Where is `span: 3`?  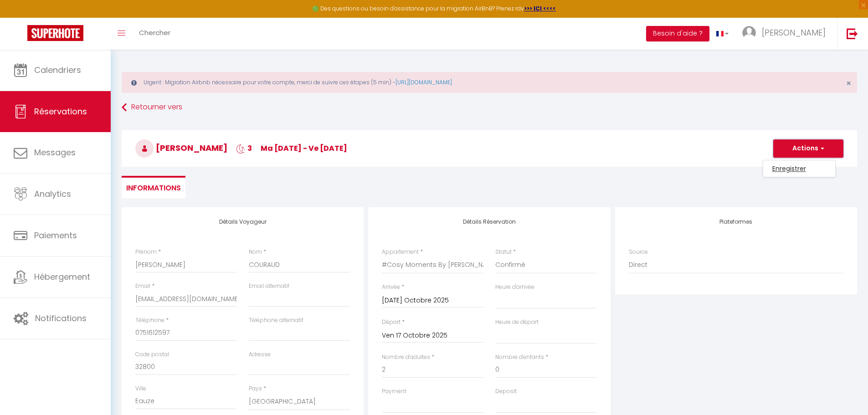
span: 3 is located at coordinates (244, 148).